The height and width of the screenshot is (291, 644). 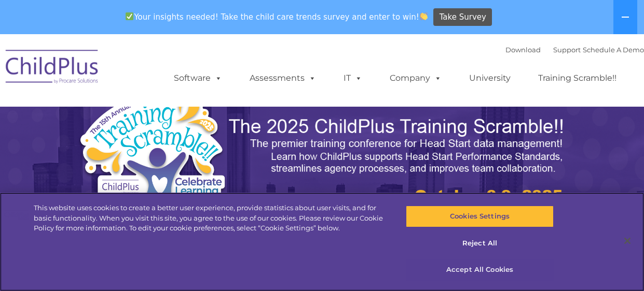 What do you see at coordinates (566, 50) in the screenshot?
I see `a: Support` at bounding box center [566, 50].